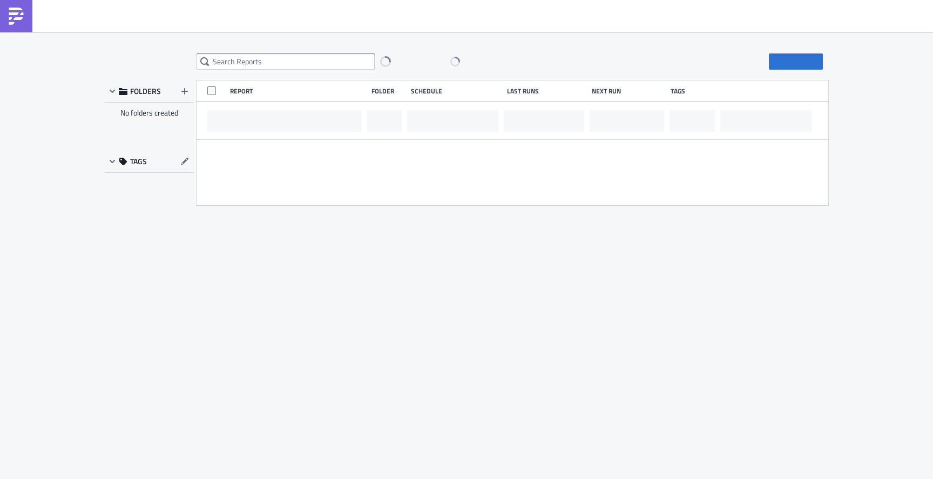  What do you see at coordinates (16, 16) in the screenshot?
I see `img: PushMetrics` at bounding box center [16, 16].